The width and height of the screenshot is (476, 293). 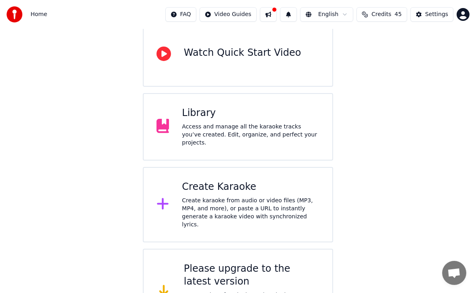 What do you see at coordinates (431, 14) in the screenshot?
I see `button: Settings` at bounding box center [431, 14].